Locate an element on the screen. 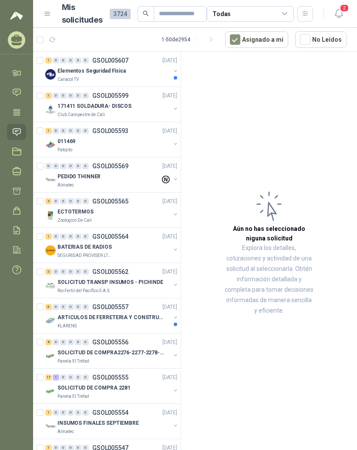 The image size is (357, 450). p: 011469 is located at coordinates (66, 141).